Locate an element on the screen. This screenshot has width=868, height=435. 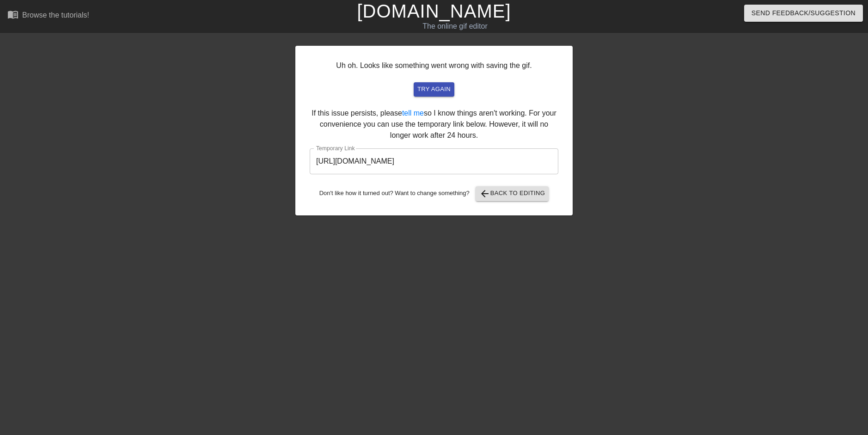
span: Back to Editing is located at coordinates (512, 193).